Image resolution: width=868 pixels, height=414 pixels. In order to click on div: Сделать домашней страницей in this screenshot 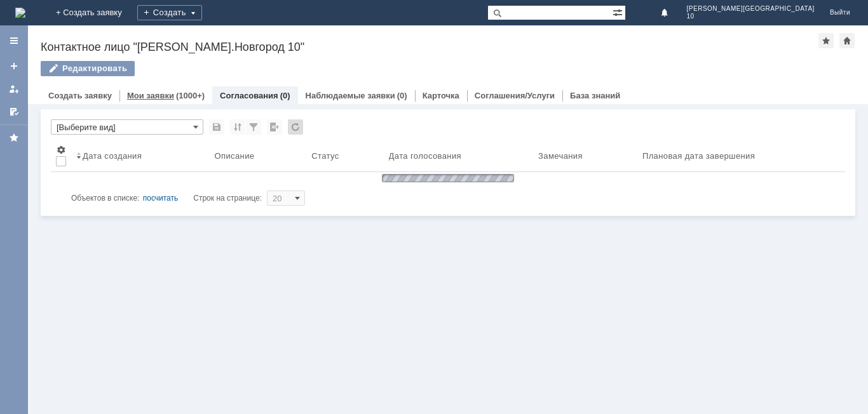, I will do `click(847, 41)`.